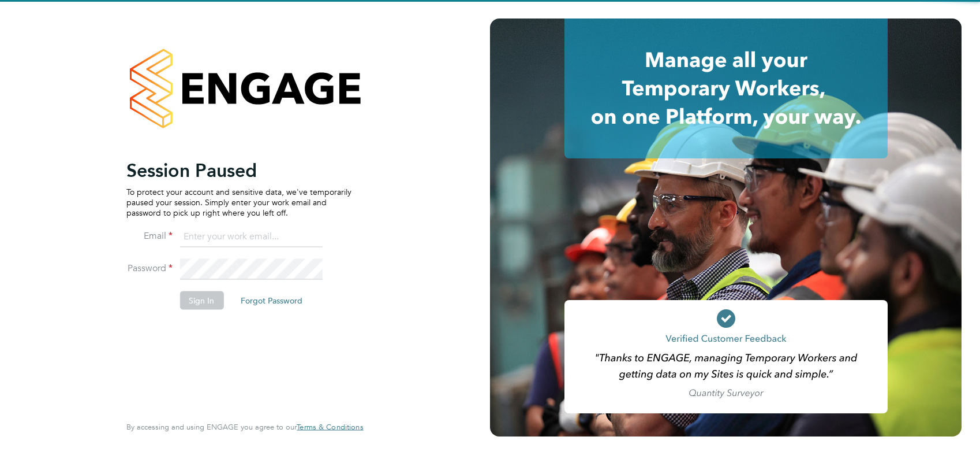 The image size is (980, 455). I want to click on label: Password, so click(149, 268).